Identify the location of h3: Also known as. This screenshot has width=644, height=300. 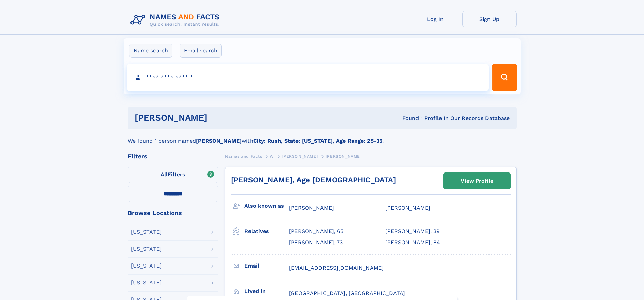
(267, 206).